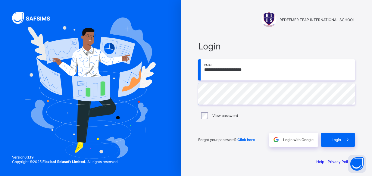 The height and width of the screenshot is (176, 372). Describe the element at coordinates (320, 161) in the screenshot. I see `a: Help` at that location.